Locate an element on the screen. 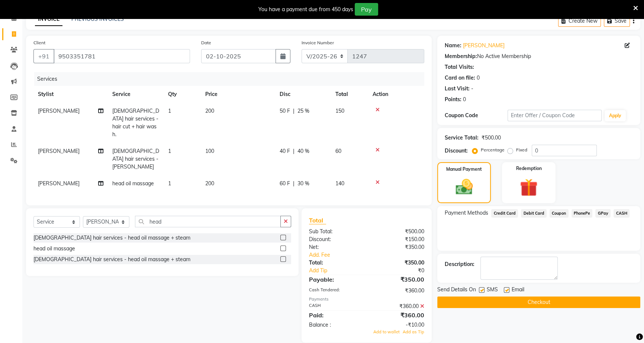  label: Date is located at coordinates (206, 43).